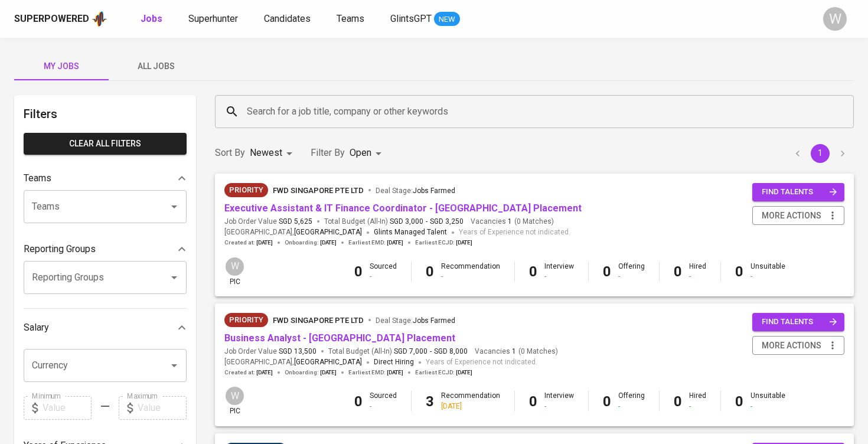 The height and width of the screenshot is (444, 868). Describe the element at coordinates (411, 351) in the screenshot. I see `span: SGD 7,000` at that location.